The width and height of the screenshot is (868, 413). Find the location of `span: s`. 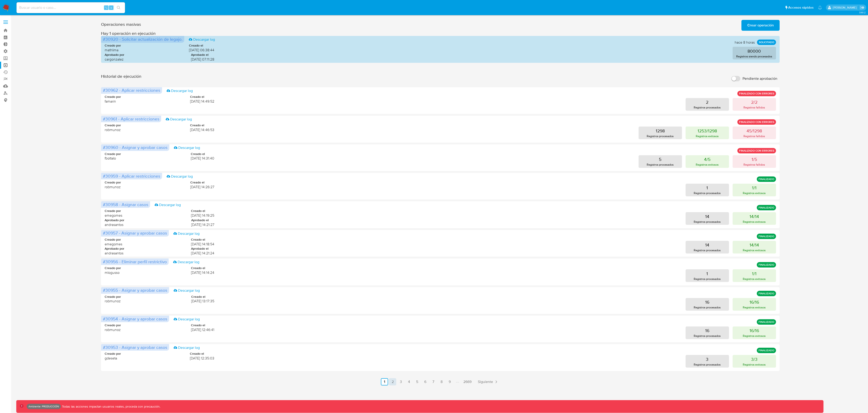

span: s is located at coordinates (111, 7).